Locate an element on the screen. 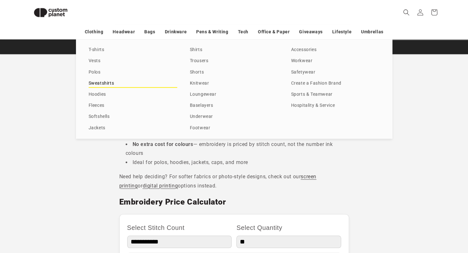 Image resolution: width=468 pixels, height=253 pixels. a: Hospitality & Service is located at coordinates (335, 105).